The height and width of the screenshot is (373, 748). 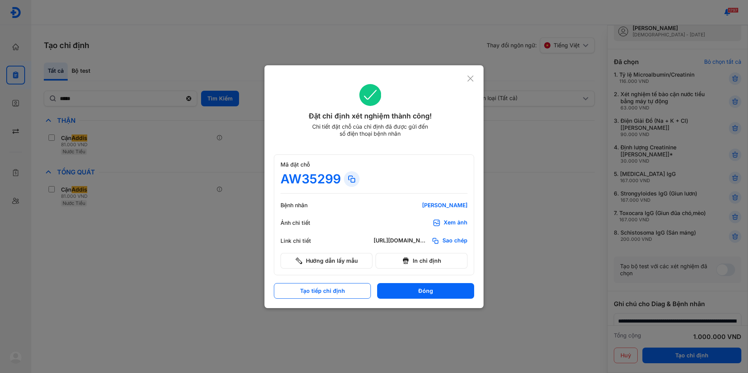 What do you see at coordinates (304, 205) in the screenshot?
I see `div: Bệnh nhân` at bounding box center [304, 205].